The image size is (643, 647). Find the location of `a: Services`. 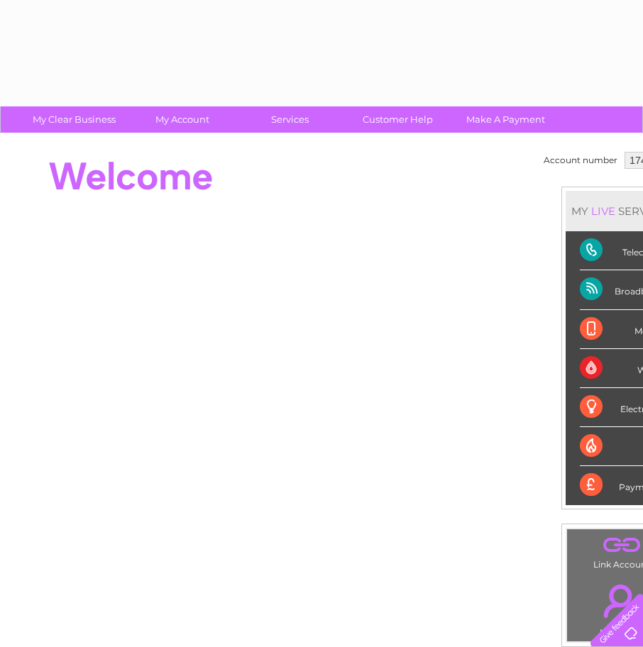

a: Services is located at coordinates (290, 119).